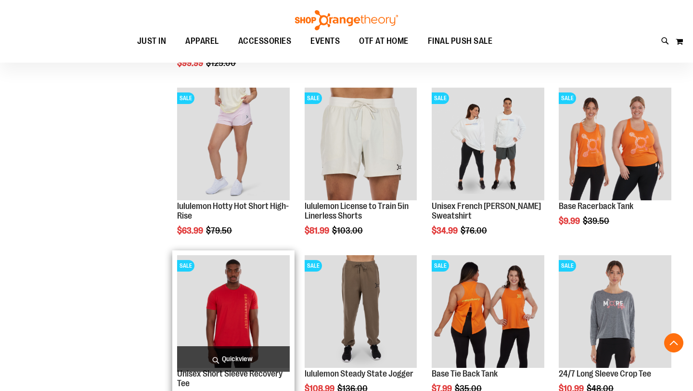 This screenshot has width=693, height=391. Describe the element at coordinates (356, 211) in the screenshot. I see `a: lululemon License to Train 5in Linerless Shorts` at that location.